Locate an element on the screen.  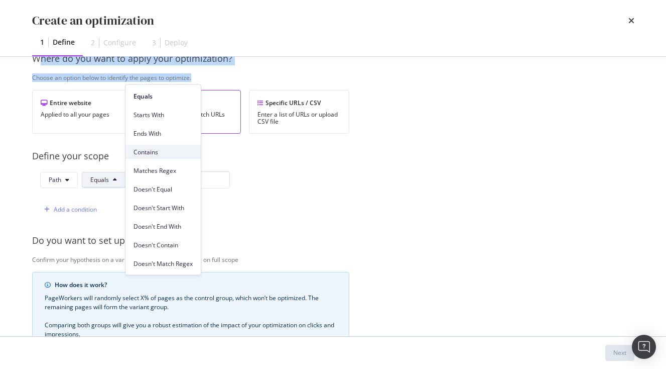
div: How does it work? is located at coordinates (196, 285).